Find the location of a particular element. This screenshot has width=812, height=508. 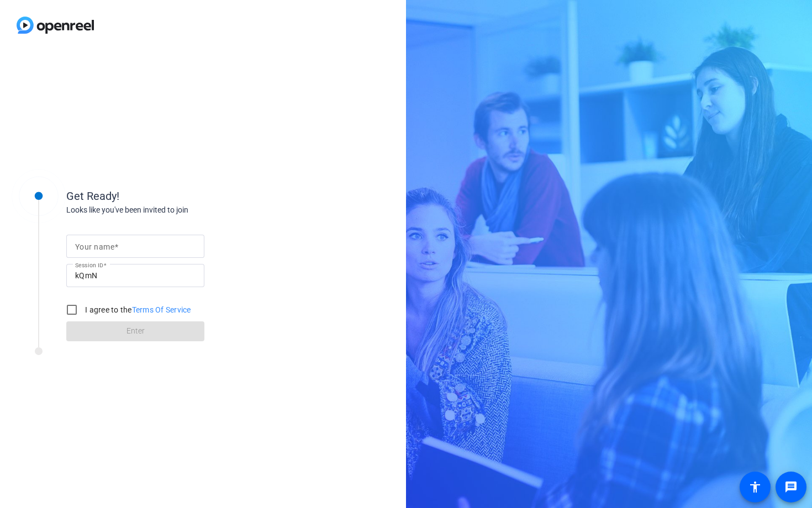

mat-icon: accessibility is located at coordinates (755, 487).